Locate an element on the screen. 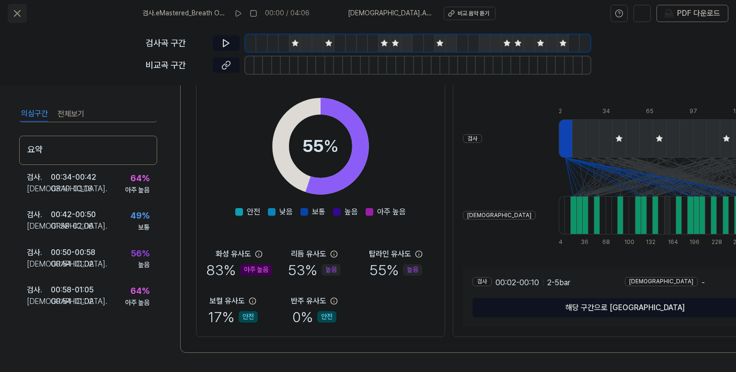 The height and width of the screenshot is (372, 736). svg: help is located at coordinates (619, 13).